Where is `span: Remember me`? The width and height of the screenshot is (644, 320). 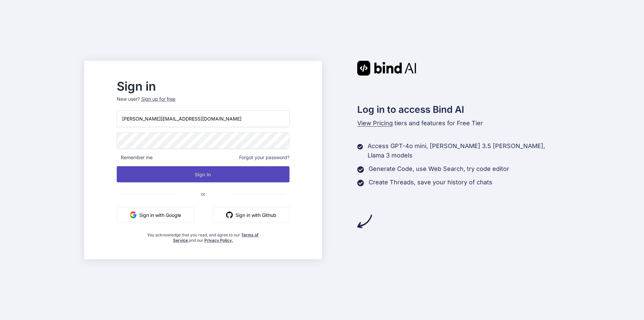 span: Remember me is located at coordinates (134, 157).